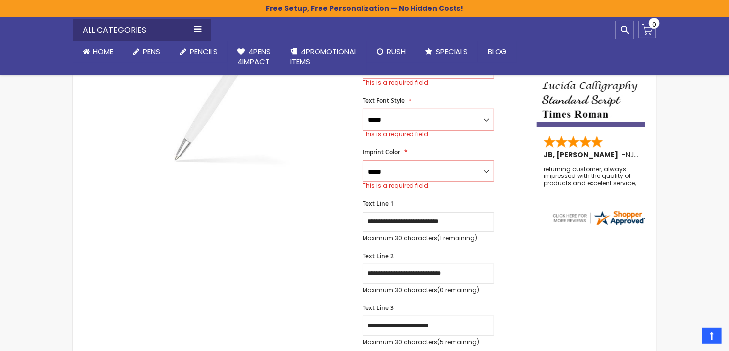  Describe the element at coordinates (103, 51) in the screenshot. I see `span: Home` at that location.